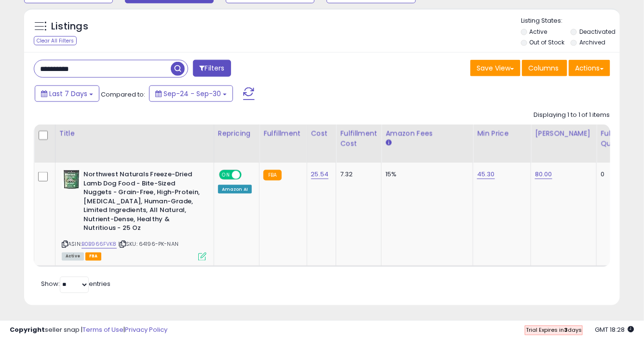  What do you see at coordinates (134, 215) in the screenshot?
I see `div: ASIN:` at bounding box center [134, 215].